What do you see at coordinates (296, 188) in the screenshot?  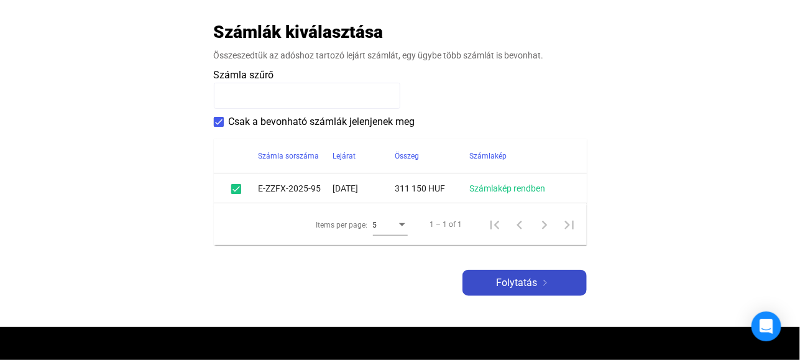 I see `td: E-ZZFX-2025-95` at bounding box center [296, 188].